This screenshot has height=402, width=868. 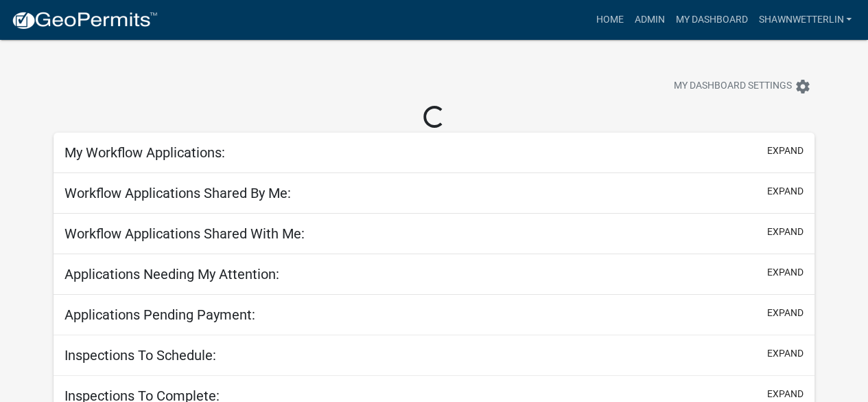 What do you see at coordinates (184, 233) in the screenshot?
I see `h5: Workflow Applications Shared With Me:` at bounding box center [184, 233].